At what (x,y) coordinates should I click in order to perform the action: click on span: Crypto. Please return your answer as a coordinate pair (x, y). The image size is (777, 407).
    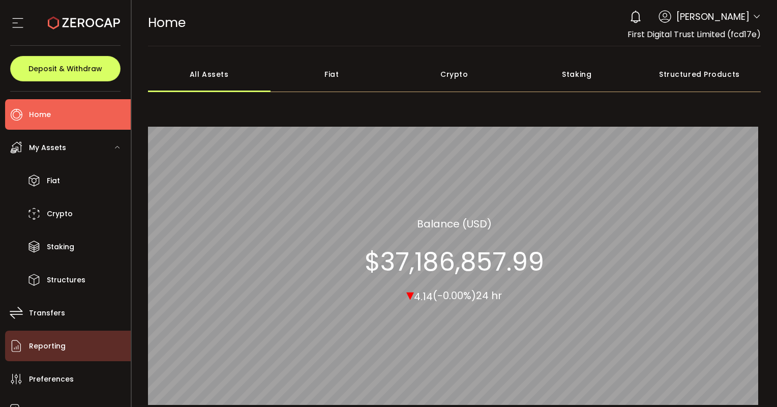
    Looking at the image, I should click on (59, 214).